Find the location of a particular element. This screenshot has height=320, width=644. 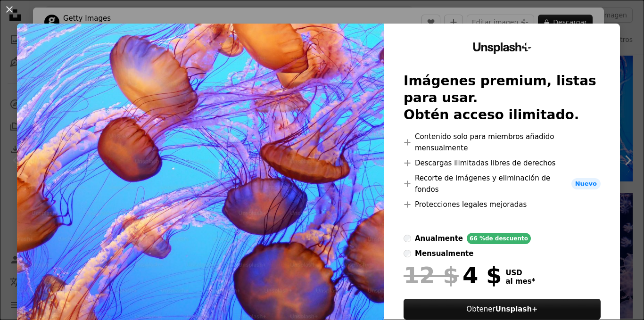

li: Protecciones legales mejoradas is located at coordinates (502, 204).